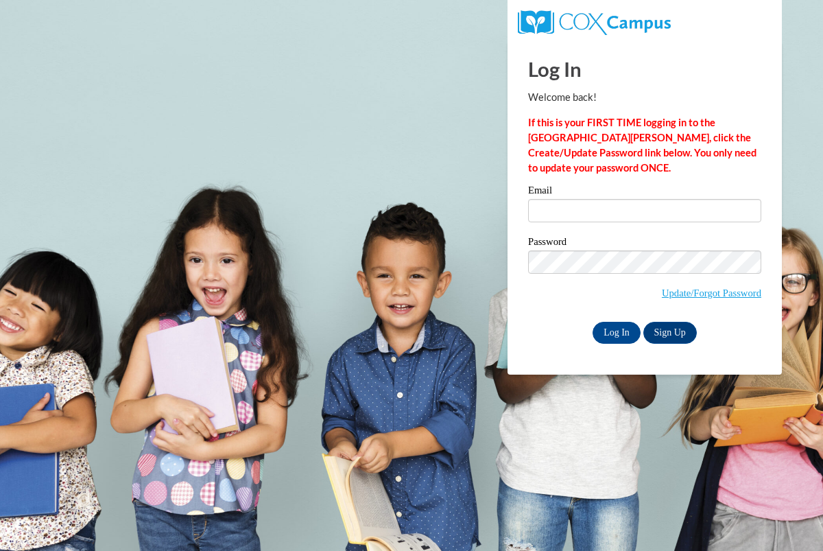  What do you see at coordinates (670, 333) in the screenshot?
I see `a: Sign Up` at bounding box center [670, 333].